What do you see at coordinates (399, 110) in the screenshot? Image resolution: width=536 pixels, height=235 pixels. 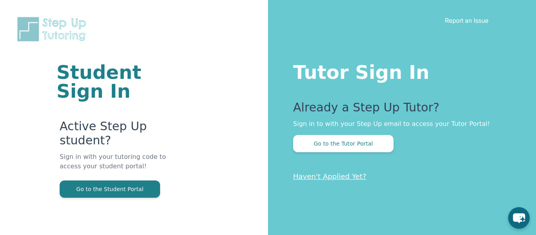 I see `p: Already a Step Up Tutor?` at bounding box center [399, 110].